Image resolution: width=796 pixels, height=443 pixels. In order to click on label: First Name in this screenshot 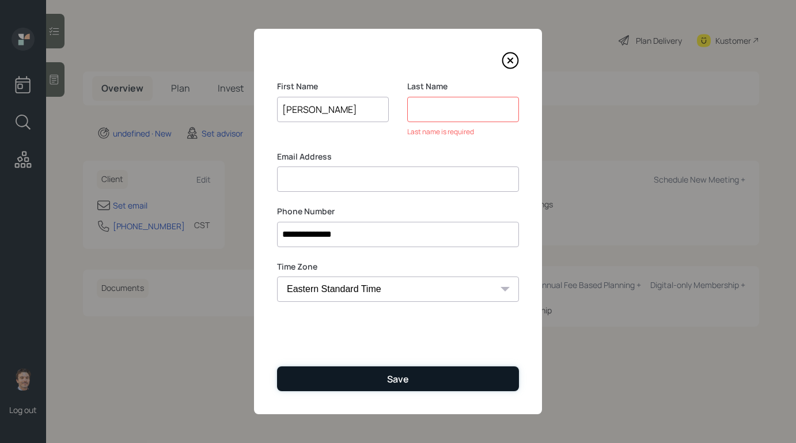, I will do `click(333, 86)`.